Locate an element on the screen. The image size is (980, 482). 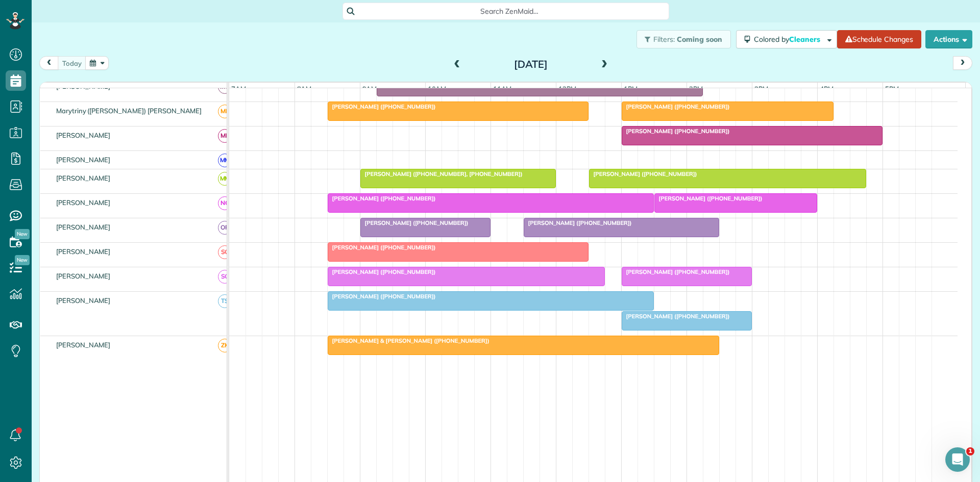
span: 7am is located at coordinates (238, 88).